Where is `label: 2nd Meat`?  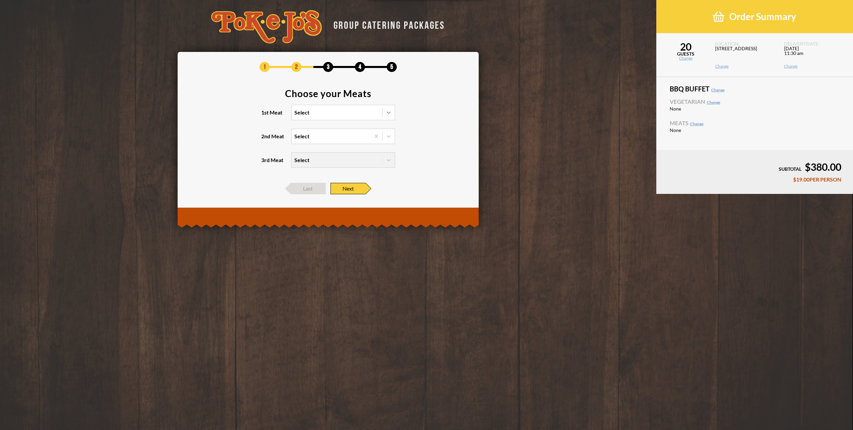 label: 2nd Meat is located at coordinates (328, 136).